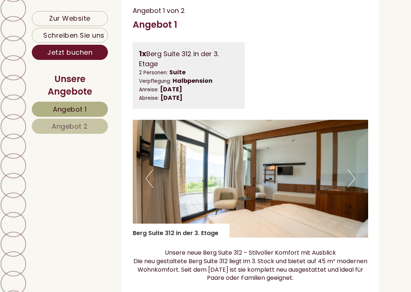 The image size is (411, 292). What do you see at coordinates (143, 54) in the screenshot?
I see `b: 1x` at bounding box center [143, 54].